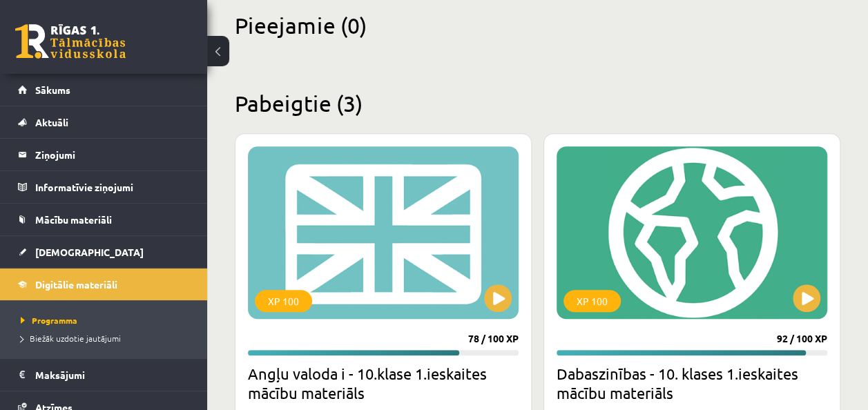  Describe the element at coordinates (104, 90) in the screenshot. I see `a: Sākums` at that location.